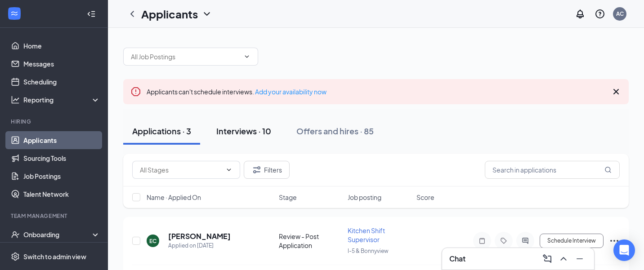 The width and height of the screenshot is (644, 270). I want to click on input: Search in applications, so click(552, 170).